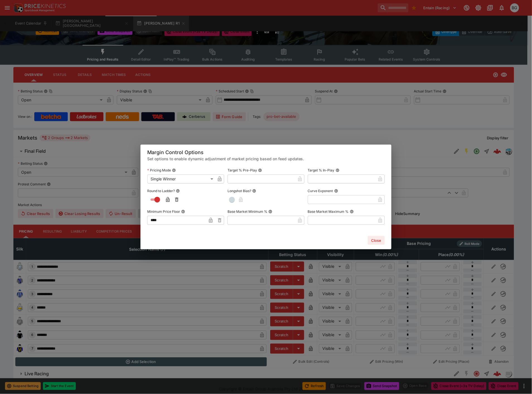 The height and width of the screenshot is (394, 532). I want to click on p: Longshot Bias?, so click(239, 190).